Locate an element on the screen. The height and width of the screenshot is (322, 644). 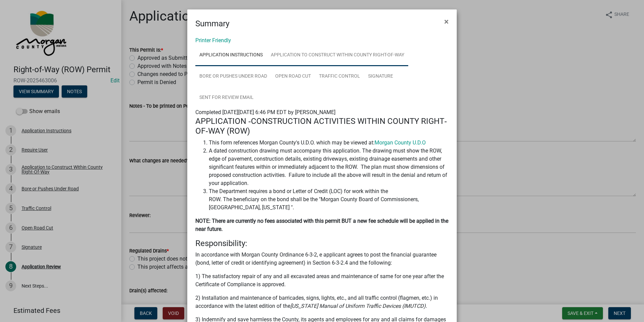
h4: Summary is located at coordinates (212, 24).